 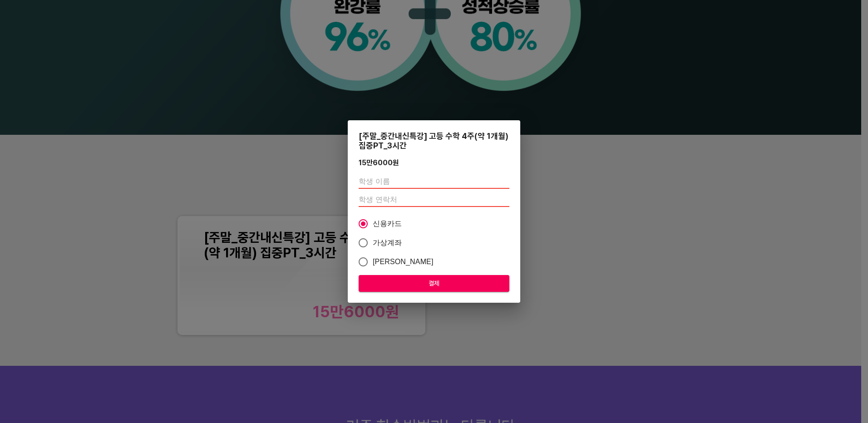 I want to click on button: 결제, so click(x=434, y=283).